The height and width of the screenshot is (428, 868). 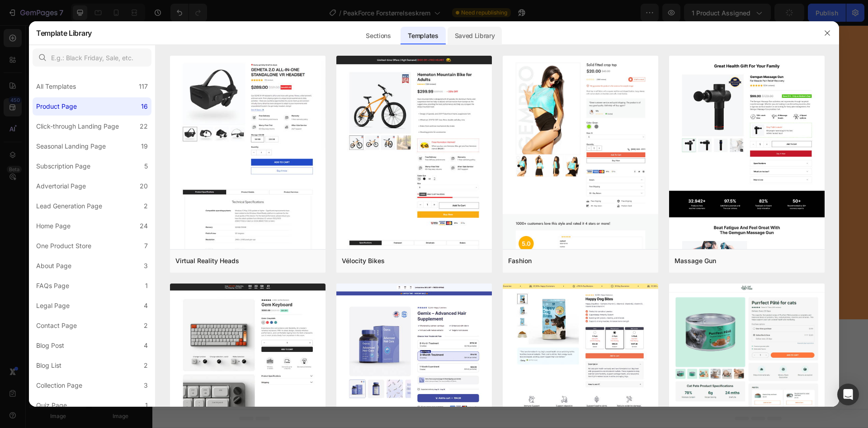 I want to click on span: from URL or image, so click(x=355, y=342).